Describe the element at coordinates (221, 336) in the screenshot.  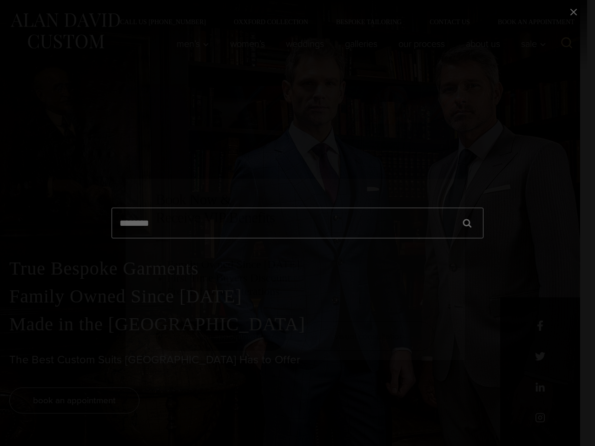
I see `a: book an appointment` at that location.